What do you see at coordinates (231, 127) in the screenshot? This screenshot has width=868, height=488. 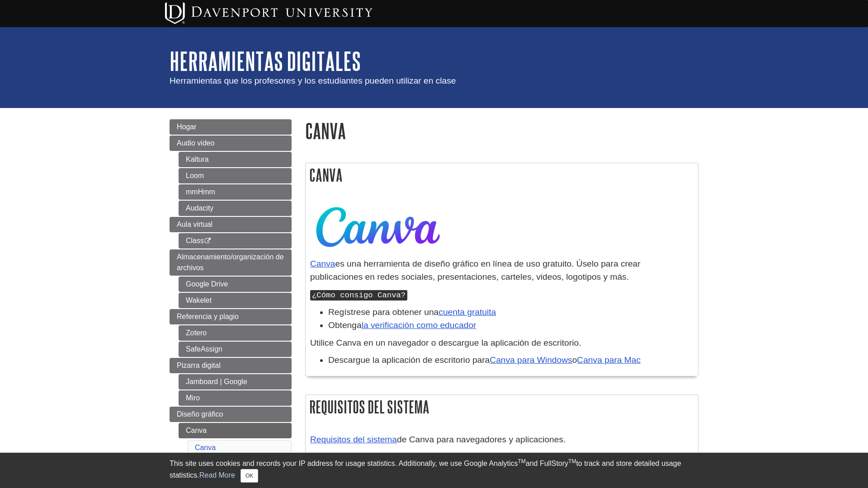 I see `a: Hogar` at bounding box center [231, 127].